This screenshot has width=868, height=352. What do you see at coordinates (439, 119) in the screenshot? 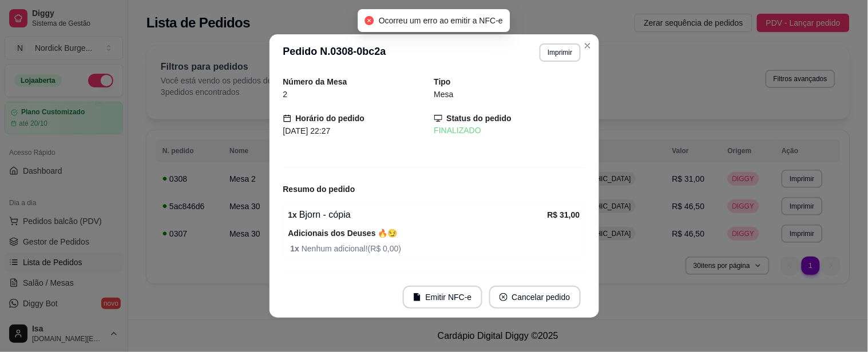
I see `span: desktop` at bounding box center [439, 119].